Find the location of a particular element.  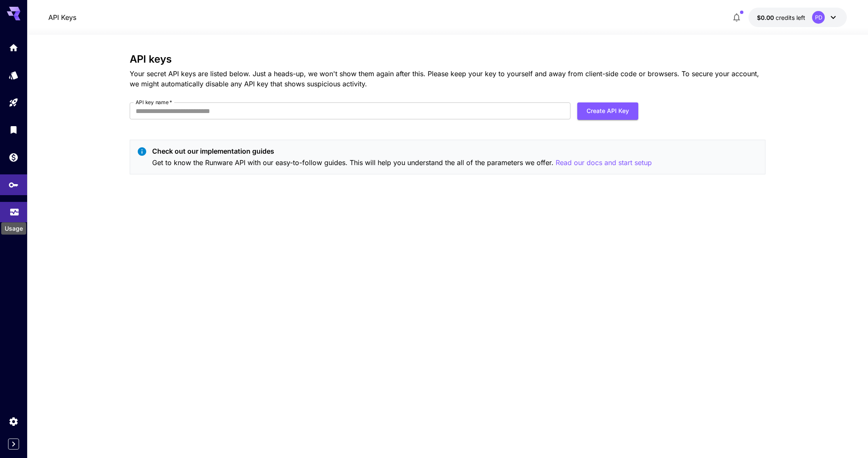

div: Home is located at coordinates (14, 45).